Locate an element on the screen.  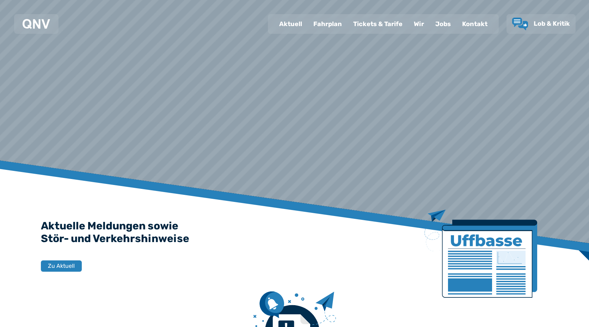
a: Lob & Kritik is located at coordinates (541, 24).